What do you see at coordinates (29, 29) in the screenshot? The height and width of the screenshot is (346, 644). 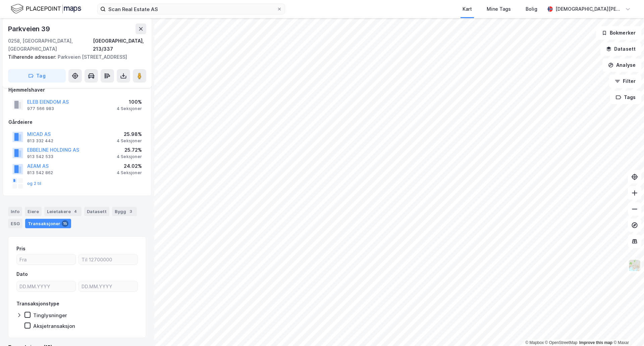 I see `div: Parkveien 39` at bounding box center [29, 29].